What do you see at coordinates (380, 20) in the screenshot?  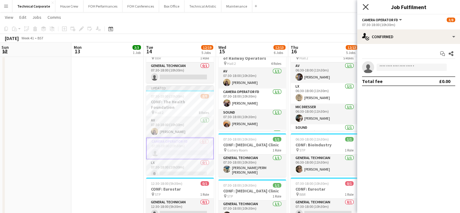 I see `span: Camera Operator FD` at bounding box center [380, 20].